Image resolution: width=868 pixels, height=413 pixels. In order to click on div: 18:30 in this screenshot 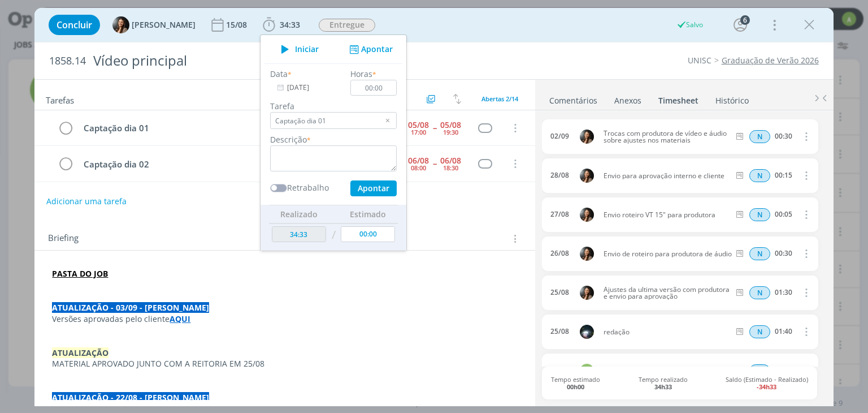, I will do `click(450, 167)`.